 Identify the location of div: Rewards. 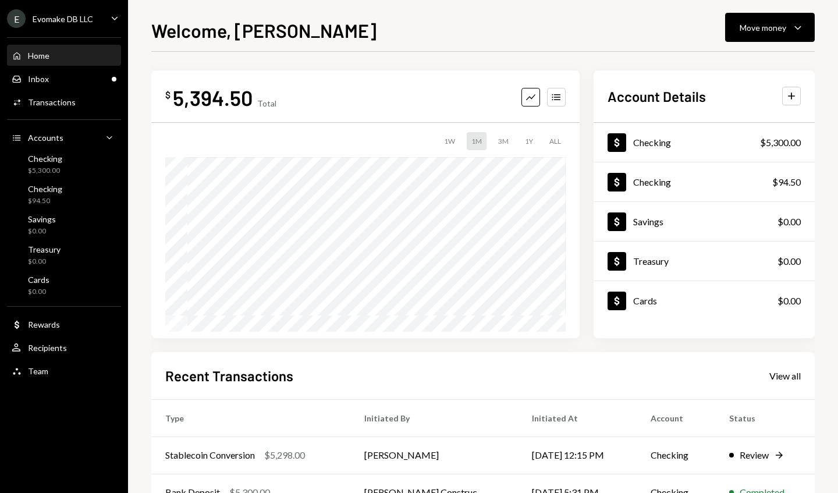
(44, 324).